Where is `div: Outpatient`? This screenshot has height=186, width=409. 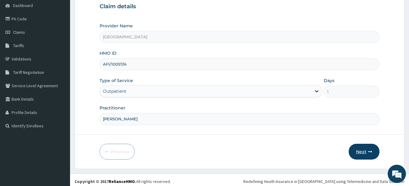
div: Outpatient is located at coordinates (114, 91).